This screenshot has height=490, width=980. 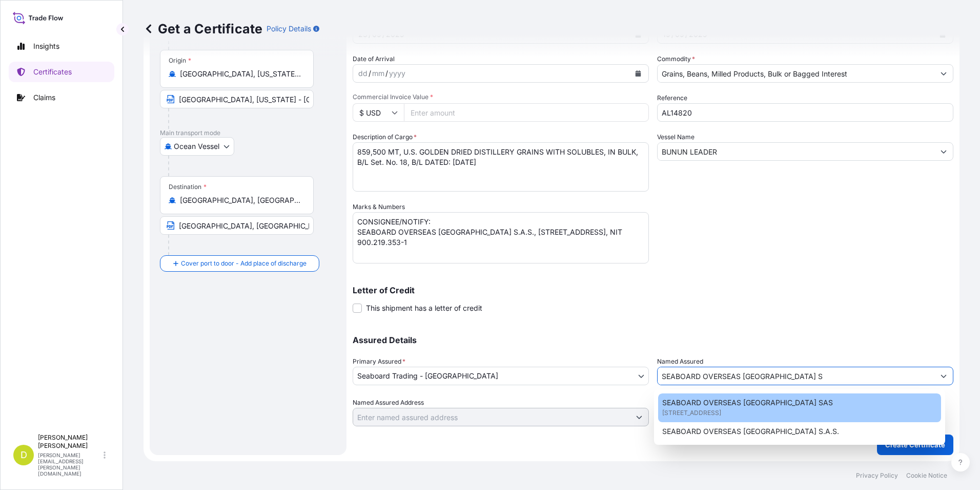 I want to click on span: D, so click(x=24, y=455).